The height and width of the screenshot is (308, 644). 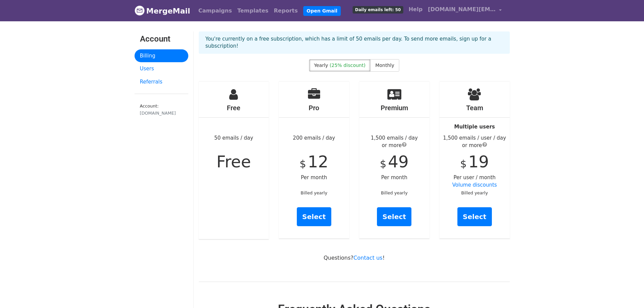 I want to click on p: You're currently on a free subscription, which has a limit of 50 emails per day. To send more ema..., so click(x=354, y=43).